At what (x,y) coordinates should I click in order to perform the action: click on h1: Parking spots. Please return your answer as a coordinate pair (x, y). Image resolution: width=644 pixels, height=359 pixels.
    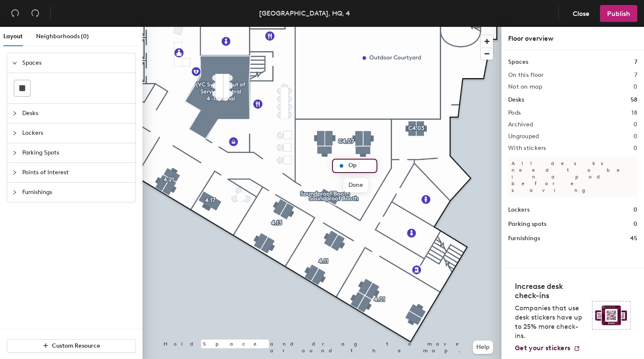
    Looking at the image, I should click on (527, 224).